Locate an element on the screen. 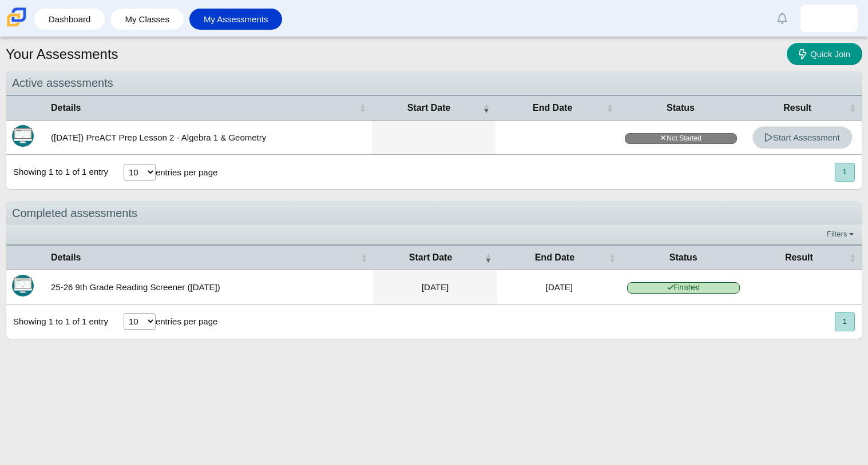  img: yareli.avinalicea.5jrikO is located at coordinates (829, 18).